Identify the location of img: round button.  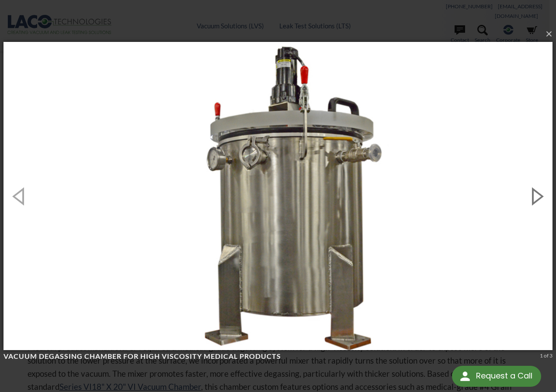
(465, 377).